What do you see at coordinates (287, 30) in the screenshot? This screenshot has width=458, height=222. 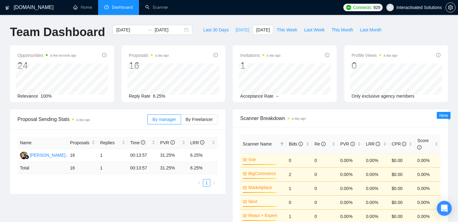 I see `button: This Week` at bounding box center [287, 30].